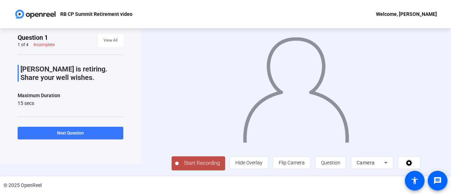 This screenshot has height=194, width=451. Describe the element at coordinates (23, 185) in the screenshot. I see `div: © 2025 OpenReel` at that location.